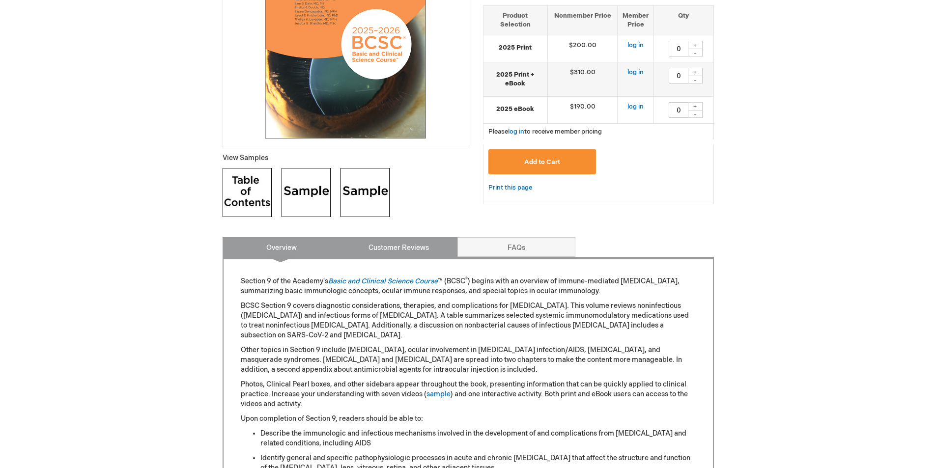  I want to click on th: Nonmember Price, so click(582, 20).